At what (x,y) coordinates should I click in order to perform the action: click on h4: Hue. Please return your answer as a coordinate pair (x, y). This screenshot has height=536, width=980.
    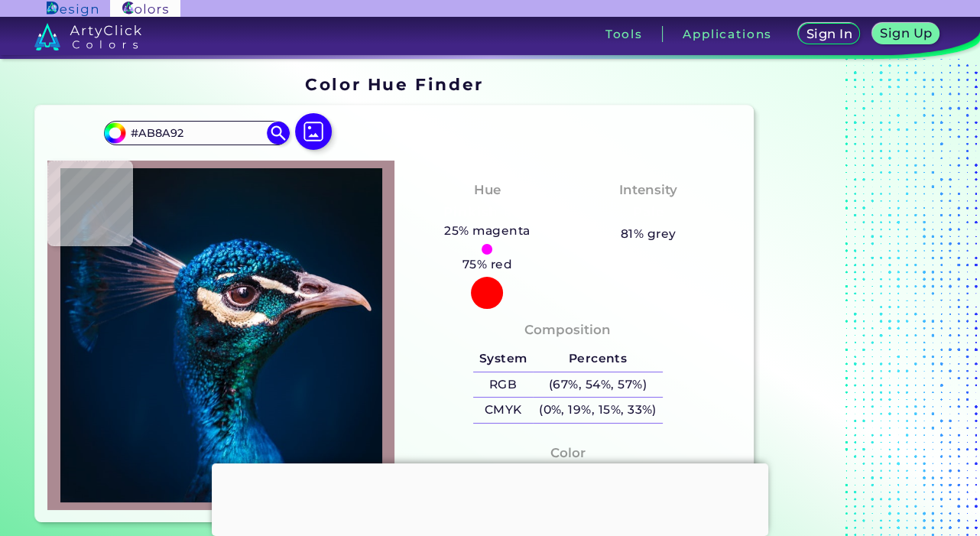
    Looking at the image, I should click on (487, 190).